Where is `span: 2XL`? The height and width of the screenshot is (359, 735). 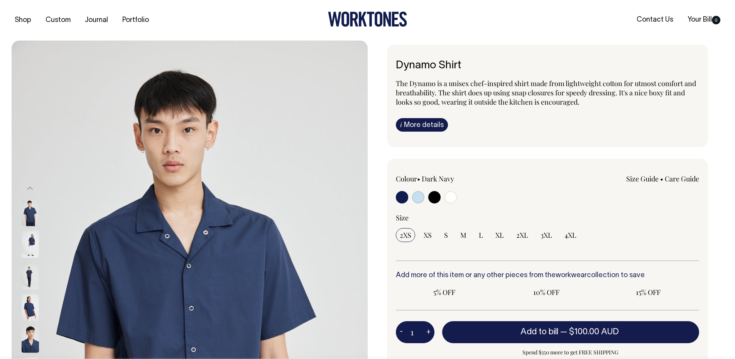
span: 2XL is located at coordinates (522, 235).